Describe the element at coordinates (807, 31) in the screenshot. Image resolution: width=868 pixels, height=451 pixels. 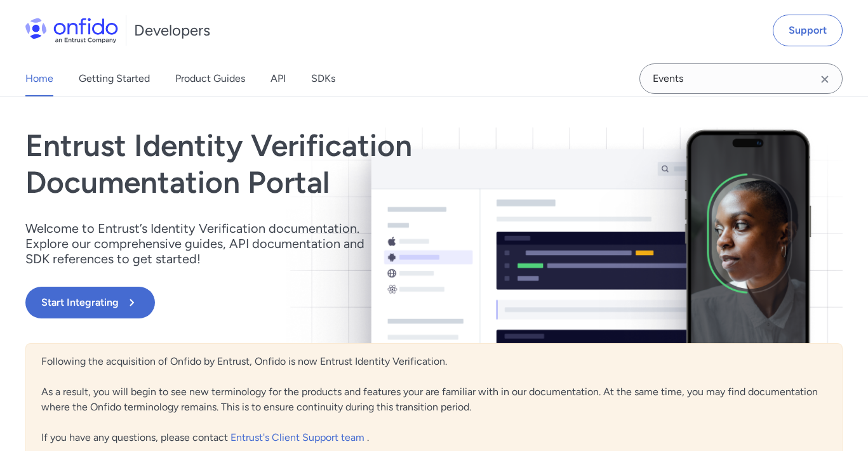
I see `a: Support` at that location.